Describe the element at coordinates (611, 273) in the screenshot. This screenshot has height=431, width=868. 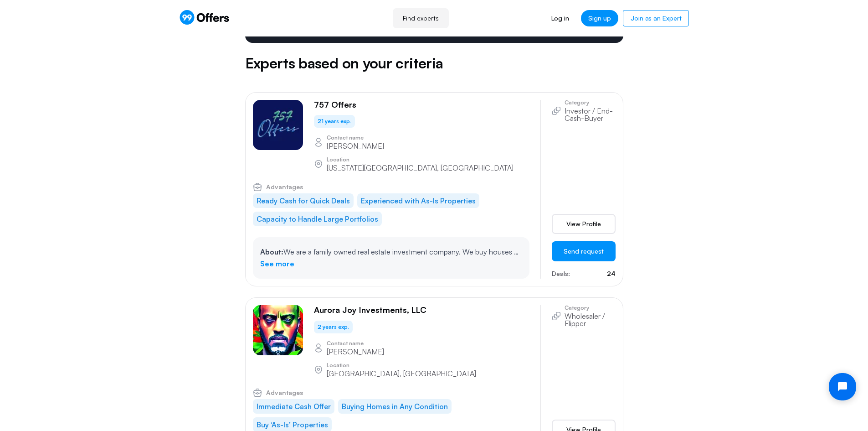
I see `p: 24` at that location.